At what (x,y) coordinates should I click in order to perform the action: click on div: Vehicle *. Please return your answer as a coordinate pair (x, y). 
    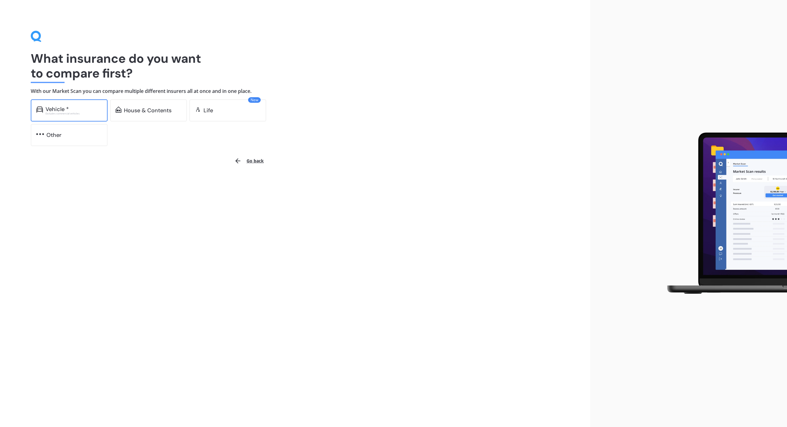
    Looking at the image, I should click on (57, 109).